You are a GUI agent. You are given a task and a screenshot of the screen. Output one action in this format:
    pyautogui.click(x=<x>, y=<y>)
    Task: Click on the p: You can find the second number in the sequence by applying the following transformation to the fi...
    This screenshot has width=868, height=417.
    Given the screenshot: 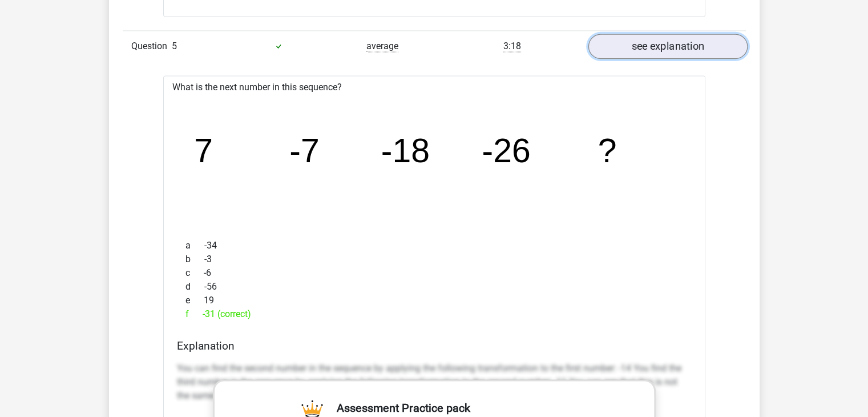 What is the action you would take?
    pyautogui.click(x=434, y=382)
    